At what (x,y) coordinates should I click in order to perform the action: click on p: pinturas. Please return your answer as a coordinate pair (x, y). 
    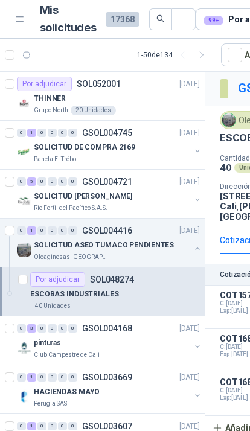
    Looking at the image, I should click on (47, 342).